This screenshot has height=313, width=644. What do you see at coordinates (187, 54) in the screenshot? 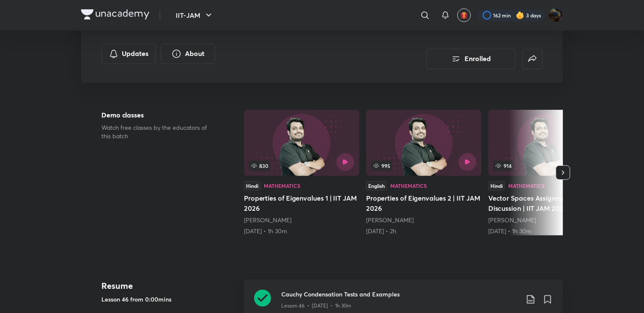
I see `button: About` at bounding box center [187, 54].